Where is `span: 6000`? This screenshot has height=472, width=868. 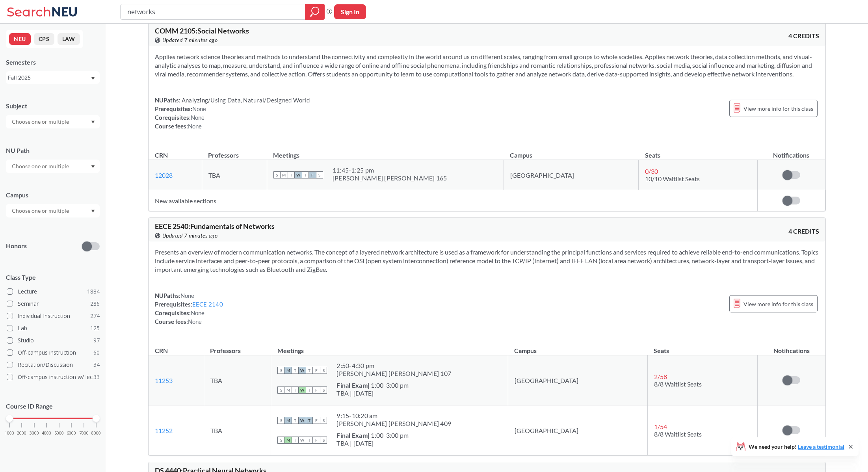
span: 6000 is located at coordinates (71, 433).